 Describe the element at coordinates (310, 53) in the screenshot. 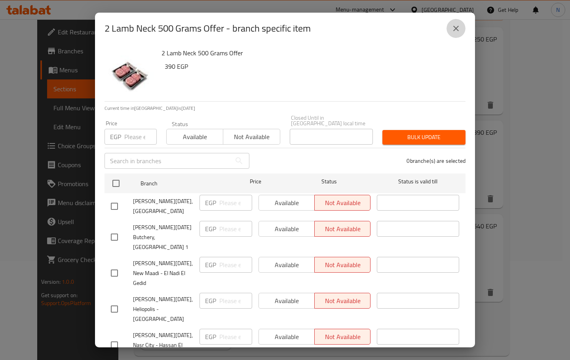

I see `h6: 2 Lamb Neck 500 Grams Offer` at that location.